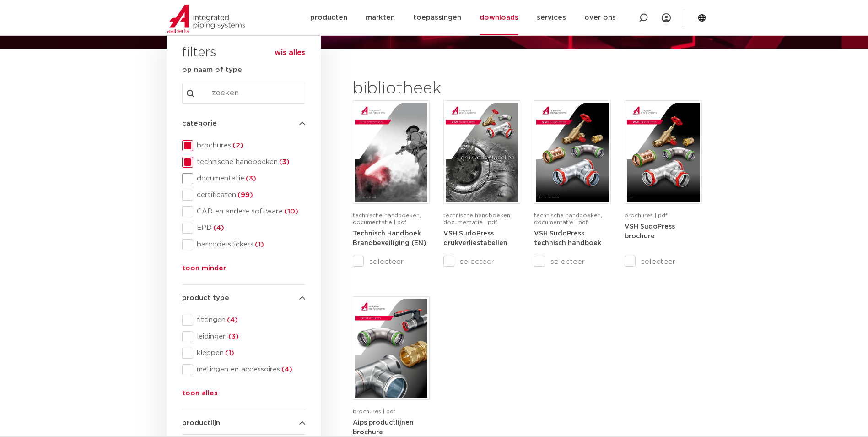 The image size is (868, 437). What do you see at coordinates (249, 212) in the screenshot?
I see `span: CAD en andere software` at bounding box center [249, 212].